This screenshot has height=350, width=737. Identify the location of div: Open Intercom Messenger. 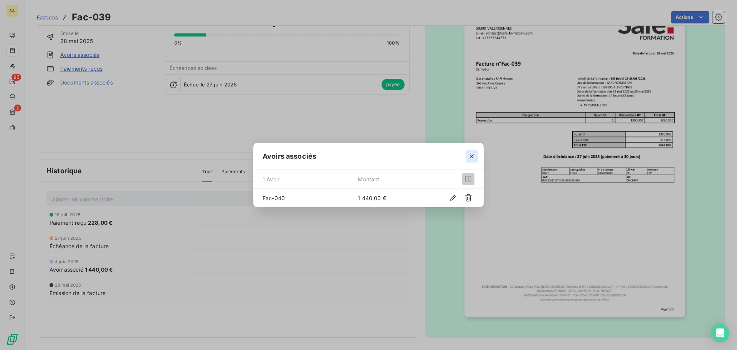
(721, 333).